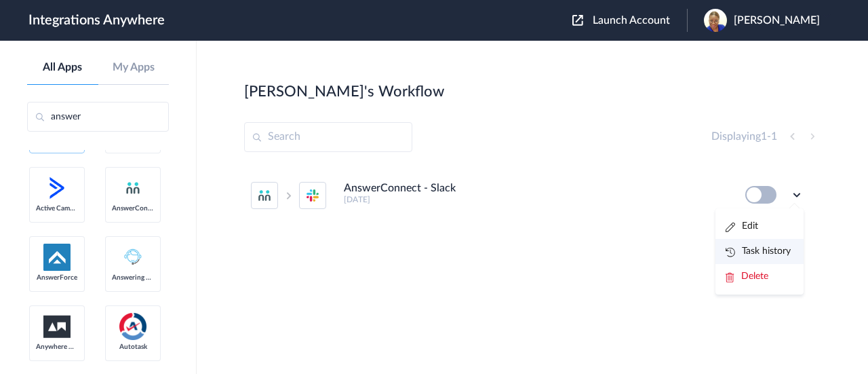 This screenshot has width=868, height=374. Describe the element at coordinates (134, 67) in the screenshot. I see `a: My Apps` at that location.